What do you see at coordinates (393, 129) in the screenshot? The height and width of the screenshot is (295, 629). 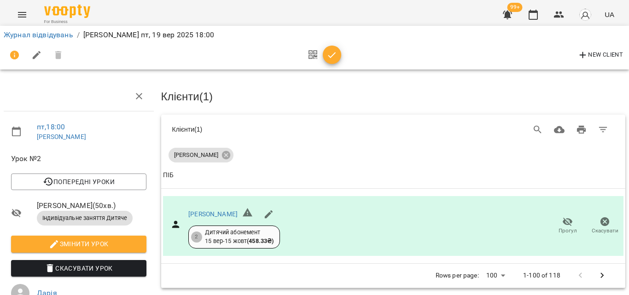 I see `div: Table Toolbar` at bounding box center [393, 129].